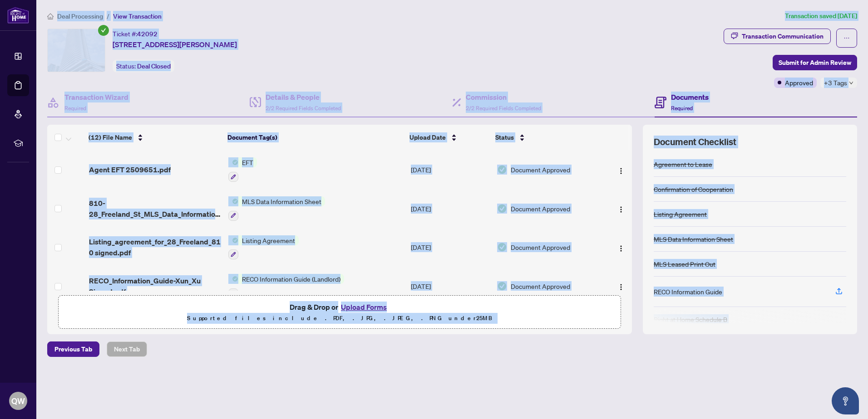 The image size is (868, 419). What do you see at coordinates (339, 318) in the screenshot?
I see `p: Supported files include .PDF, .JPG, .JPEG, .PNG under 25 MB` at bounding box center [339, 318].